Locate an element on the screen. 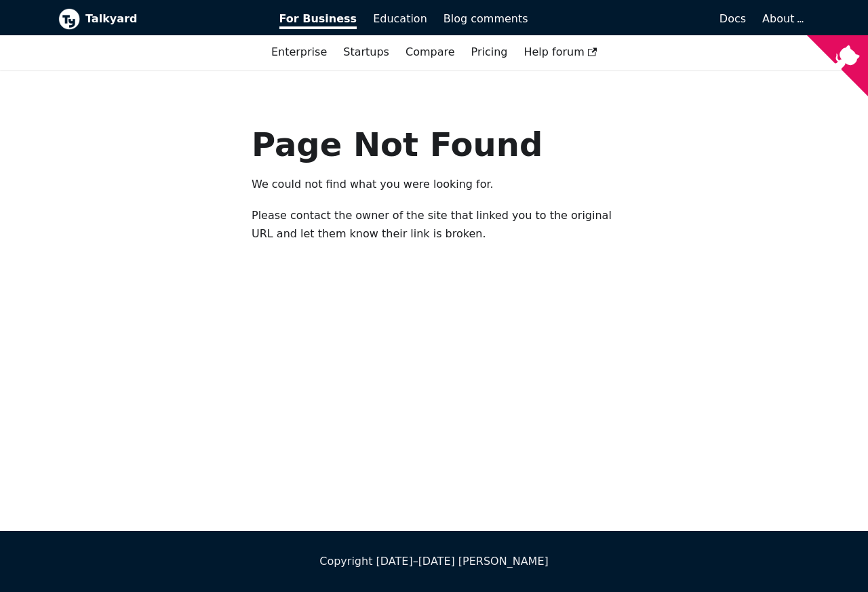 This screenshot has width=868, height=592. p: Please contact the owner of the site that linked you to the original URL and let them know their ... is located at coordinates (434, 224).